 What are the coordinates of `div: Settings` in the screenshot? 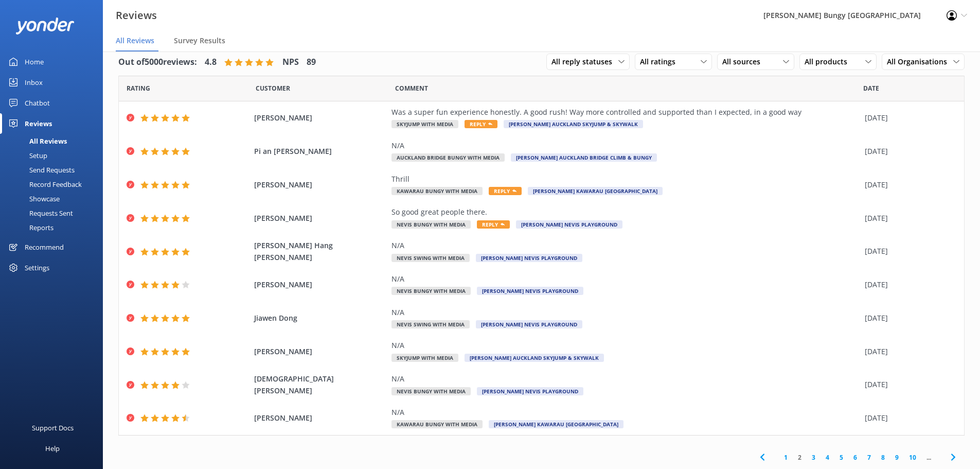 It's located at (37, 268).